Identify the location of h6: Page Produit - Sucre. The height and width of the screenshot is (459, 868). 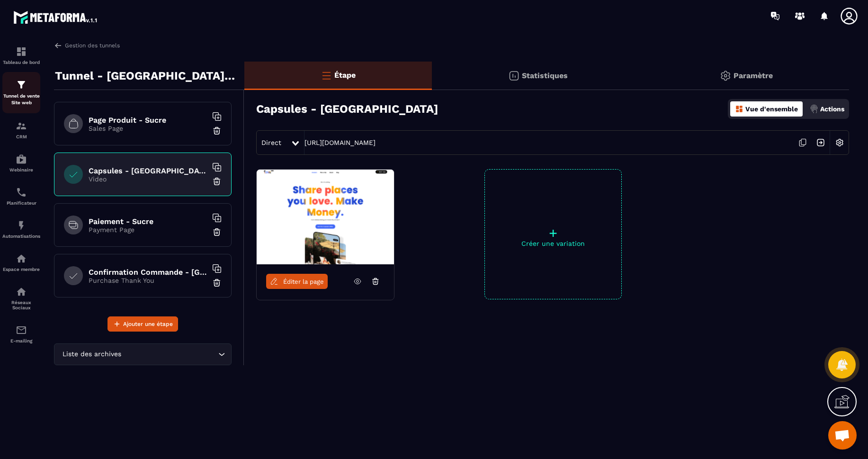
(148, 119).